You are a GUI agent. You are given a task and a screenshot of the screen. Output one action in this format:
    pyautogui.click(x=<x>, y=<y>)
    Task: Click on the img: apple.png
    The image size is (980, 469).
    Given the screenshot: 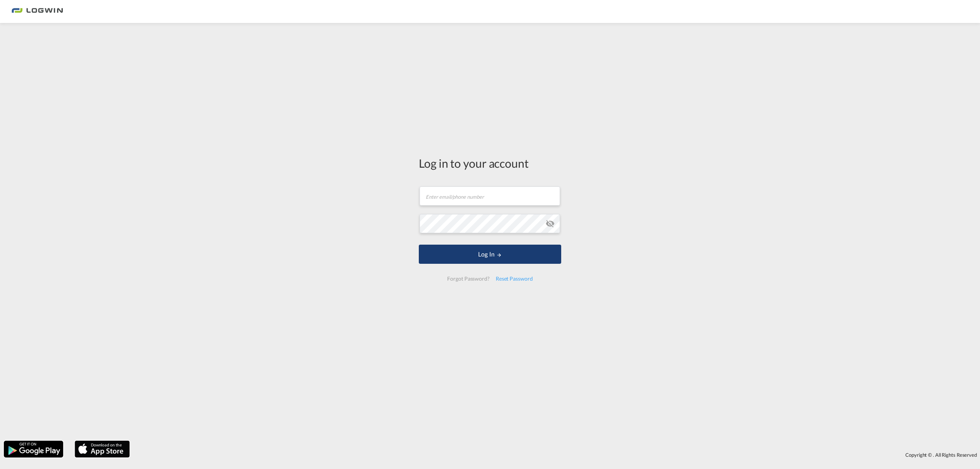 What is the action you would take?
    pyautogui.click(x=102, y=449)
    